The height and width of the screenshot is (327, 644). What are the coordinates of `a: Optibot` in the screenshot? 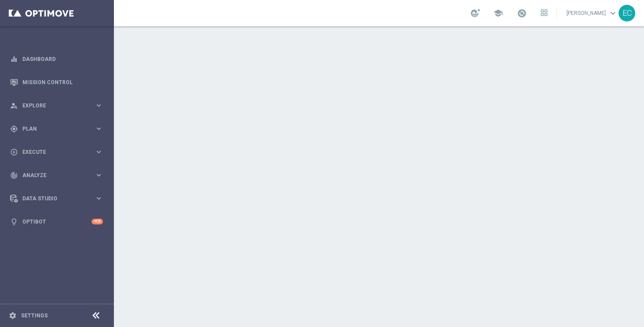 It's located at (57, 221).